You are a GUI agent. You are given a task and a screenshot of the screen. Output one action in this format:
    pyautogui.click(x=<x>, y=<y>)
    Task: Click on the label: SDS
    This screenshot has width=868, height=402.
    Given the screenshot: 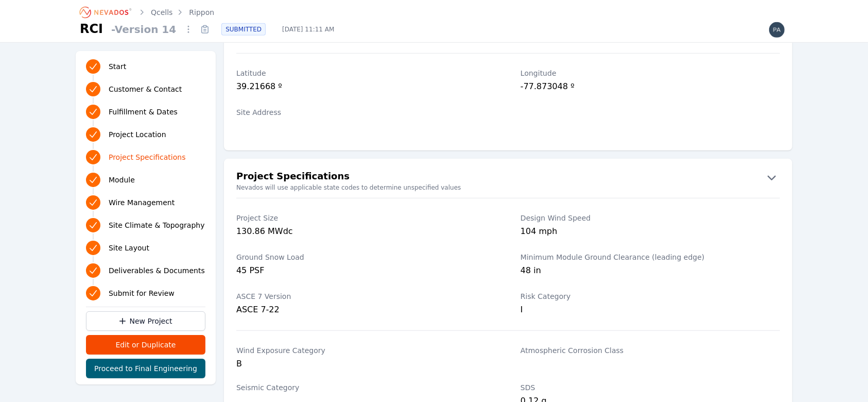 What is the action you would take?
    pyautogui.click(x=651, y=387)
    